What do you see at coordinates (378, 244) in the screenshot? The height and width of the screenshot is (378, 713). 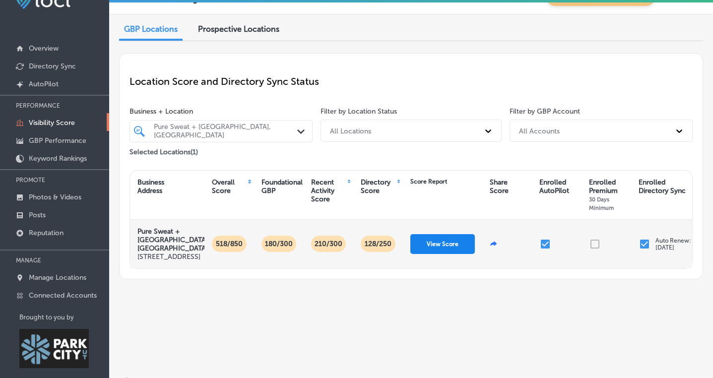 I see `p: 128 /250` at bounding box center [378, 244].